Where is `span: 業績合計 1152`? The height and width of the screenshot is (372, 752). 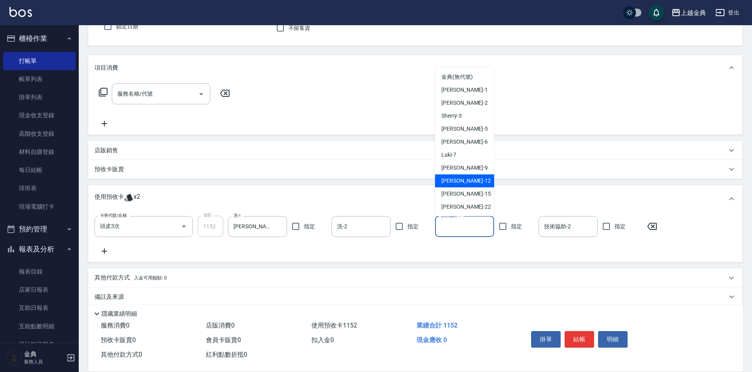 span: 業績合計 1152 is located at coordinates (437, 325).